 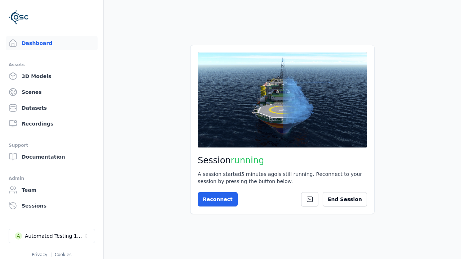 What do you see at coordinates (52, 236) in the screenshot?
I see `button: Select a workspace` at bounding box center [52, 236].